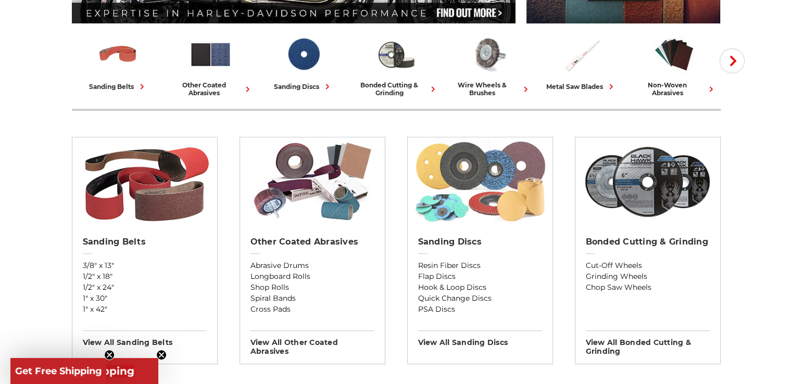 The height and width of the screenshot is (384, 792). I want to click on h2: Other Coated Abrasives, so click(312, 242).